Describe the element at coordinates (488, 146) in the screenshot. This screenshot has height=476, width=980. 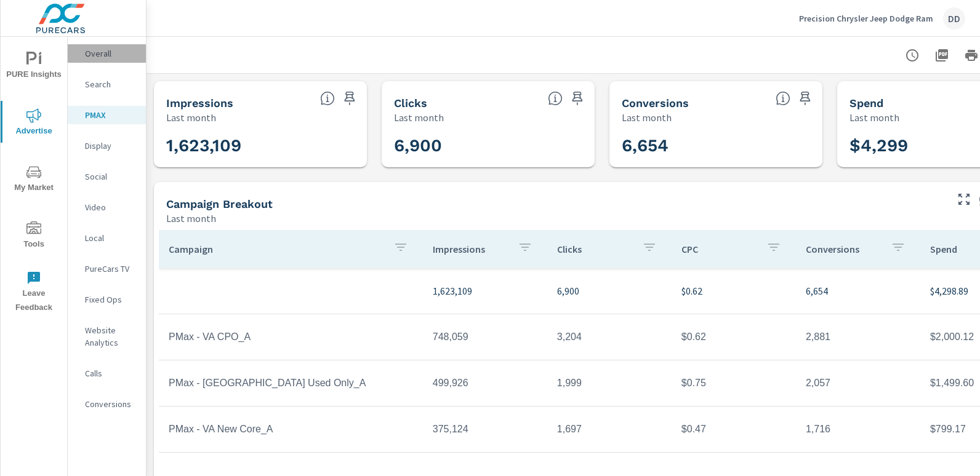
I see `h3: 6,900` at that location.